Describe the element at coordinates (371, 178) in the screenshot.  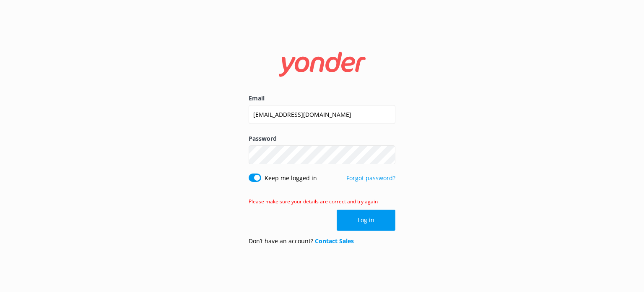
I see `a: Forgot password?` at that location.